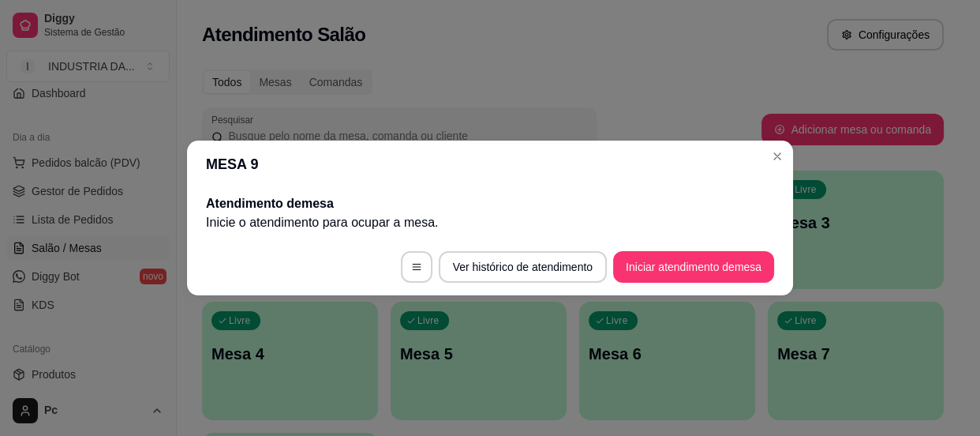  I want to click on header: MESA 9, so click(490, 164).